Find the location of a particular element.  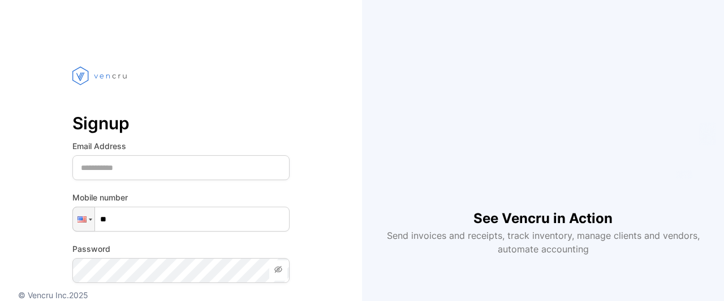

p: Send invoices and receipts, track inventory, manage clients and vendors, automate accounting is located at coordinates (543, 243).